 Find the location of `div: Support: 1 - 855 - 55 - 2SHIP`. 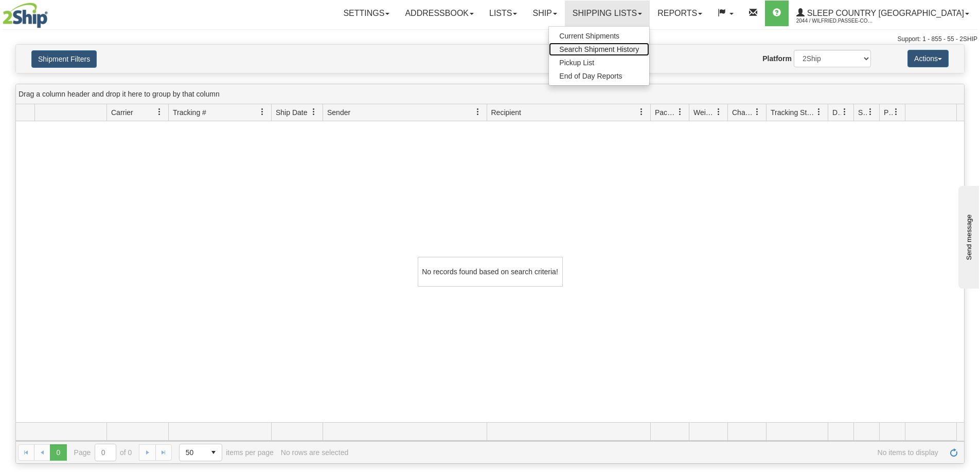

div: Support: 1 - 855 - 55 - 2SHIP is located at coordinates (490, 39).